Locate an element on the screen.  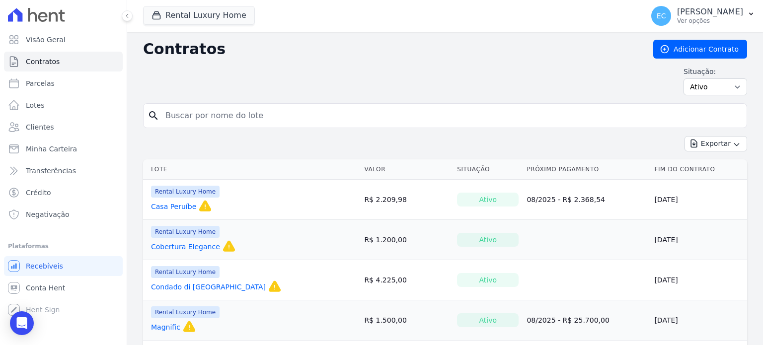
a: Negativação is located at coordinates (63, 215).